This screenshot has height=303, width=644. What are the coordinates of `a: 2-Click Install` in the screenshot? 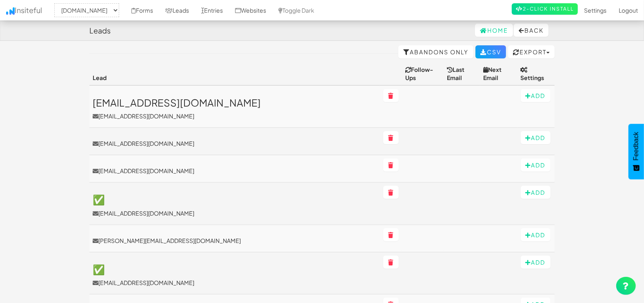 It's located at (545, 9).